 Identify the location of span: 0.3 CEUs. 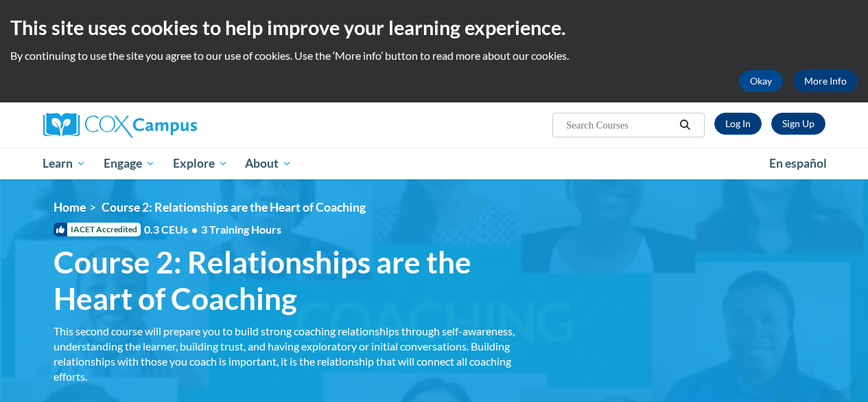
(213, 230).